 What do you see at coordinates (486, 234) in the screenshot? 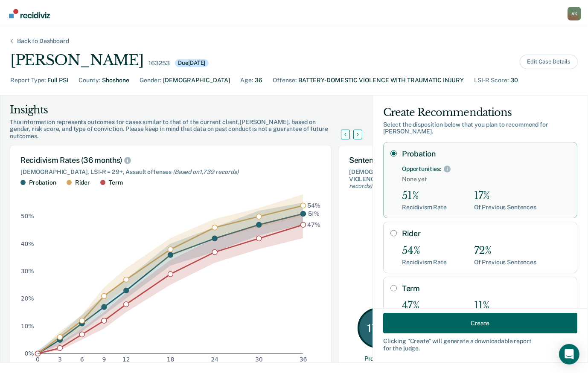
I see `label: Rider` at bounding box center [486, 234].